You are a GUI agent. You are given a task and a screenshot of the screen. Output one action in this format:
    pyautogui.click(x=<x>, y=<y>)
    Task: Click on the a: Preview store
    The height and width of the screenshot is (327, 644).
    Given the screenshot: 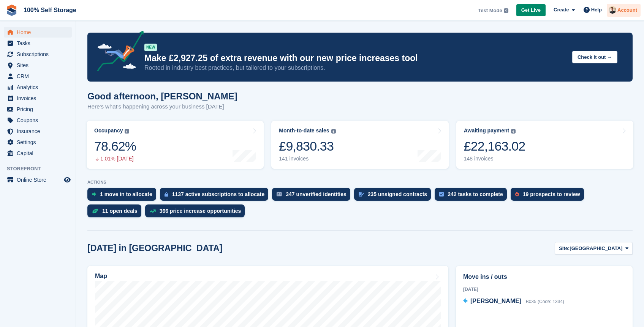 What is the action you would take?
    pyautogui.click(x=67, y=180)
    